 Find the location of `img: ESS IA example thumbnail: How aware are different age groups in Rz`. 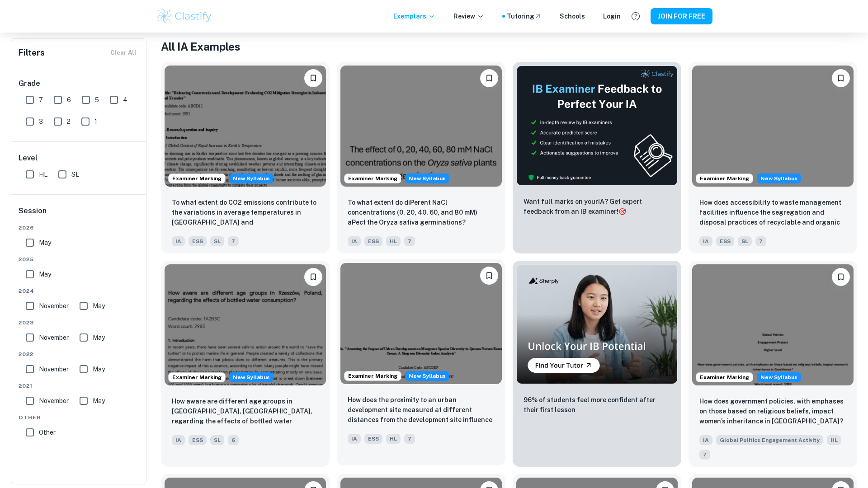

img: ESS IA example thumbnail: How aware are different age groups in Rz is located at coordinates (245, 325).